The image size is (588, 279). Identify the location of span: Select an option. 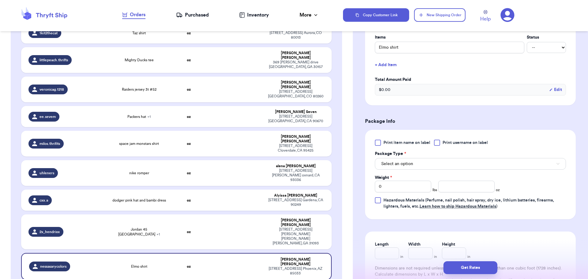
(397, 164).